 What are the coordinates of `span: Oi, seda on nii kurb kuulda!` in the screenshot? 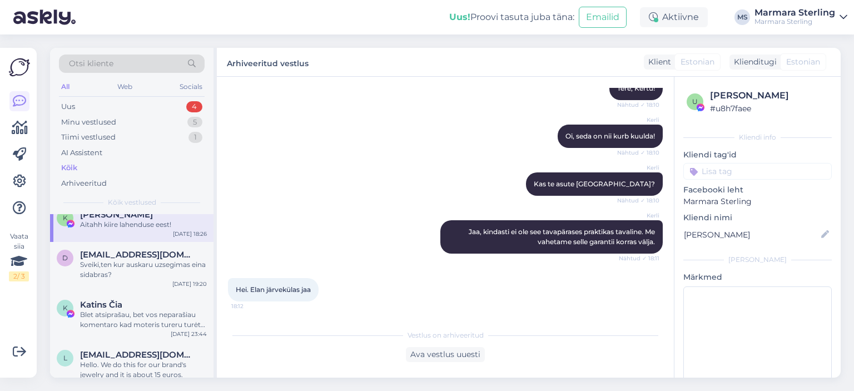 It's located at (610, 136).